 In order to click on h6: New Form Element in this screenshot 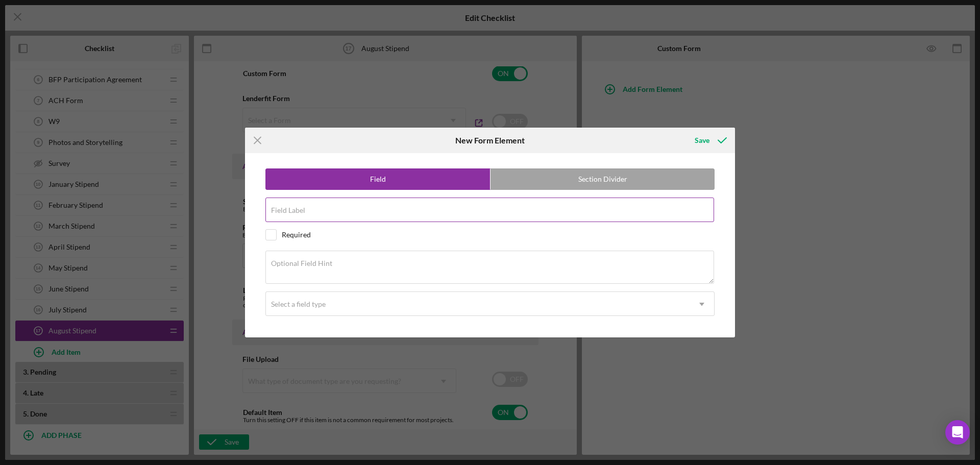, I will do `click(490, 140)`.